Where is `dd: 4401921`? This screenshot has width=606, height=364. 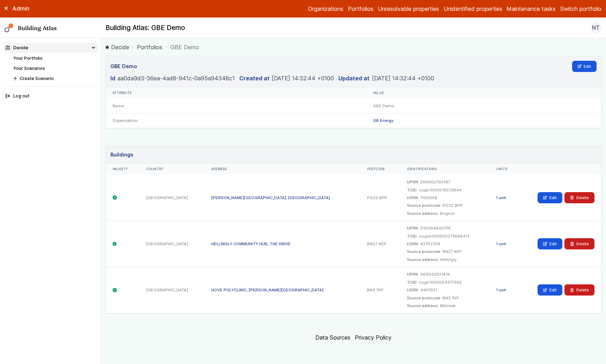 dd: 4401921 is located at coordinates (429, 290).